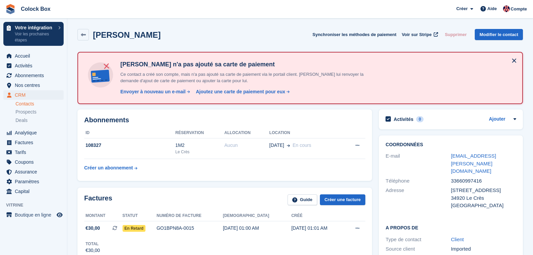 This screenshot has width=533, height=255. Describe the element at coordinates (462, 9) in the screenshot. I see `span: Créer` at that location.